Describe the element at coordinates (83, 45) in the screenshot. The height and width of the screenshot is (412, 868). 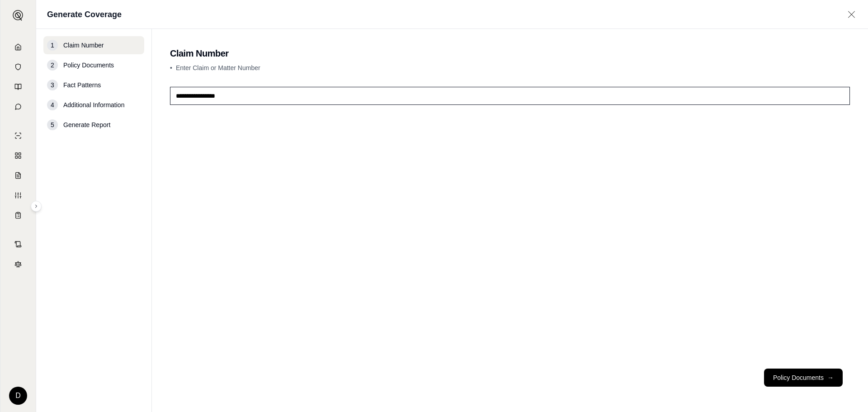
I see `span: Claim Number` at that location.